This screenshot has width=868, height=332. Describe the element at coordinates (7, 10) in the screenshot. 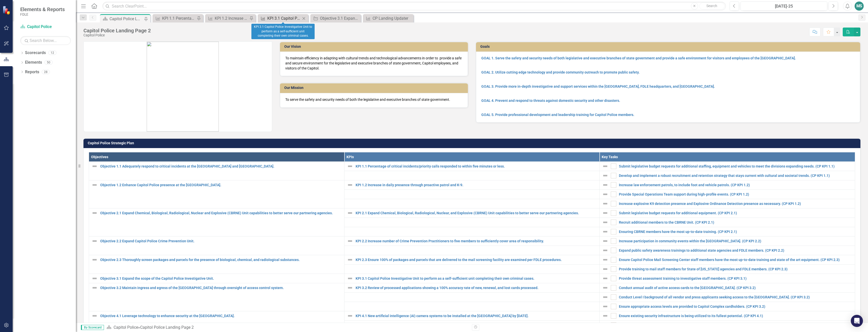

I see `img: ClearPoint Strategy` at that location.